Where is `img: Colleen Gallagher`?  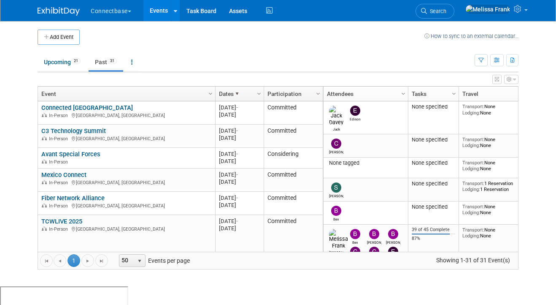 img: Colleen Gallagher is located at coordinates (374, 252).